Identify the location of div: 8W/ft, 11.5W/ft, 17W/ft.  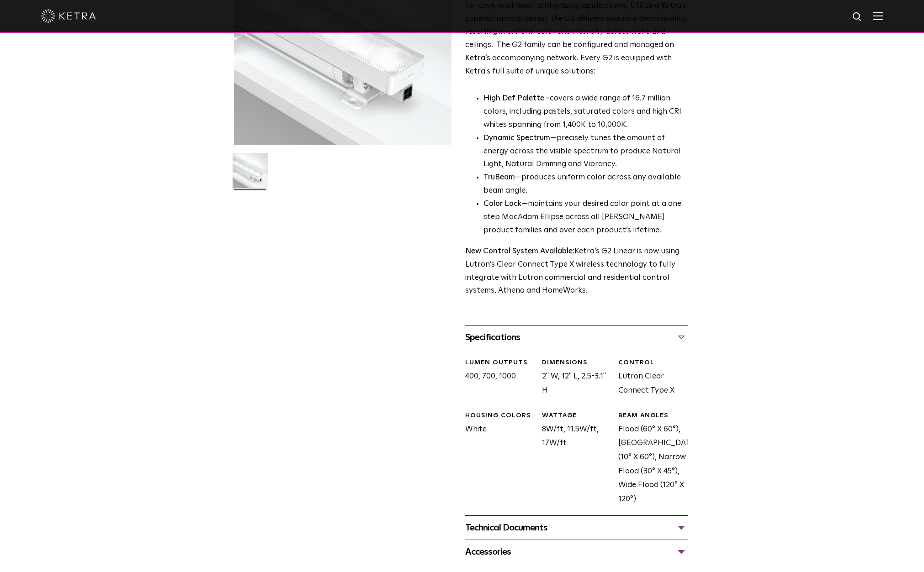
(573, 459).